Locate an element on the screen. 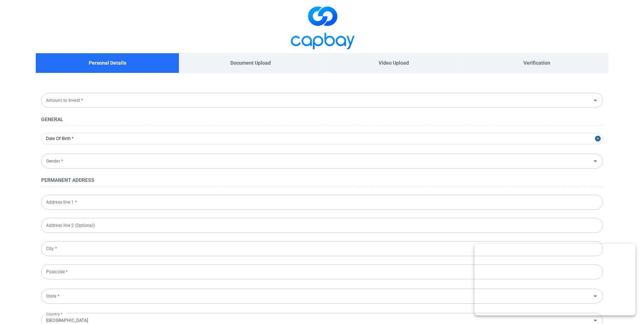 The image size is (644, 324). h4: Permanent Address is located at coordinates (322, 180).